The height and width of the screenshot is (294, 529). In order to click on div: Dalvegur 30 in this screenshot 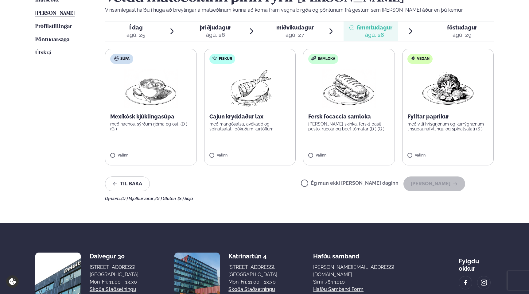, I will do `click(114, 256)`.